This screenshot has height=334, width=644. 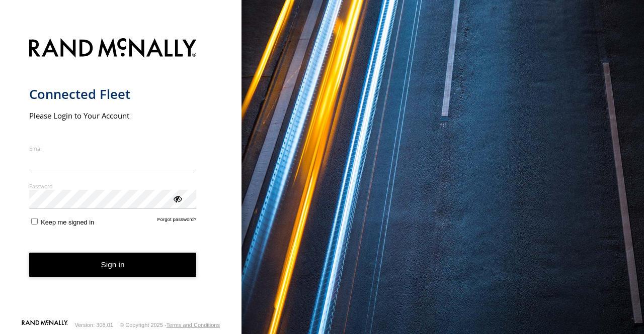 I want to click on a: Visit our Website, so click(x=45, y=325).